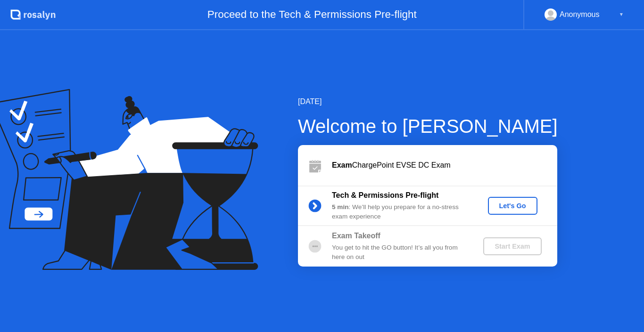 The image size is (644, 332). I want to click on button: Let's Go, so click(513, 206).